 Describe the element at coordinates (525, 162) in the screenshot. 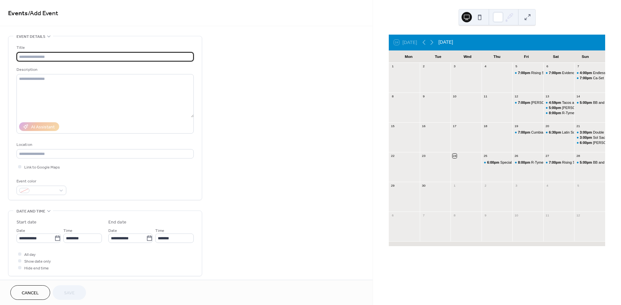

I see `span: 8:00pm` at that location.